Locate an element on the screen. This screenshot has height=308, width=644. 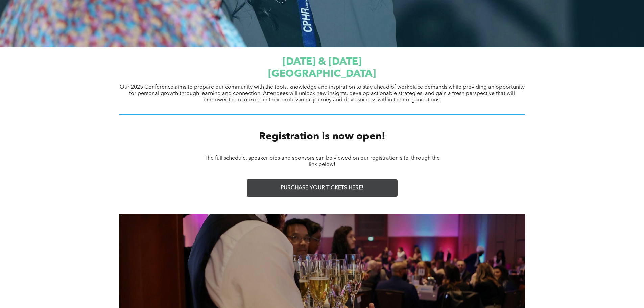
span: Registration is now open! is located at coordinates (322, 137).